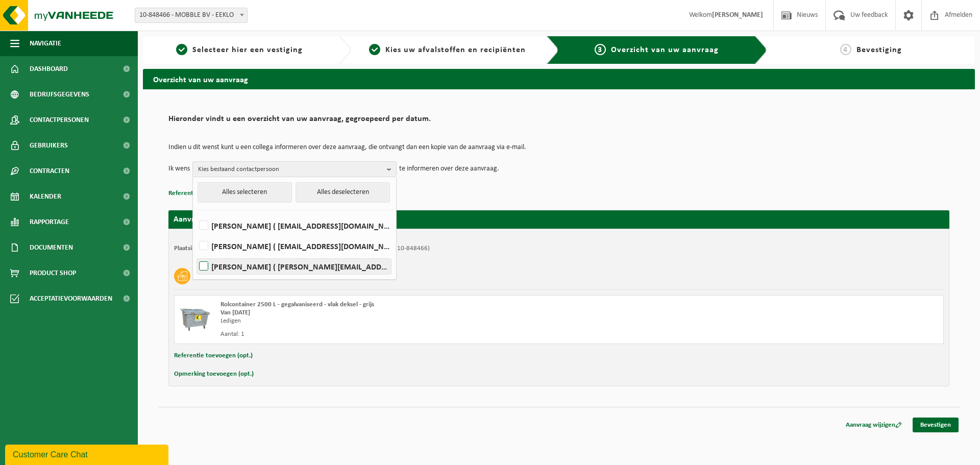 This screenshot has width=980, height=465. What do you see at coordinates (196, 248) in the screenshot?
I see `strong: Plaatsingsadres:` at bounding box center [196, 248].